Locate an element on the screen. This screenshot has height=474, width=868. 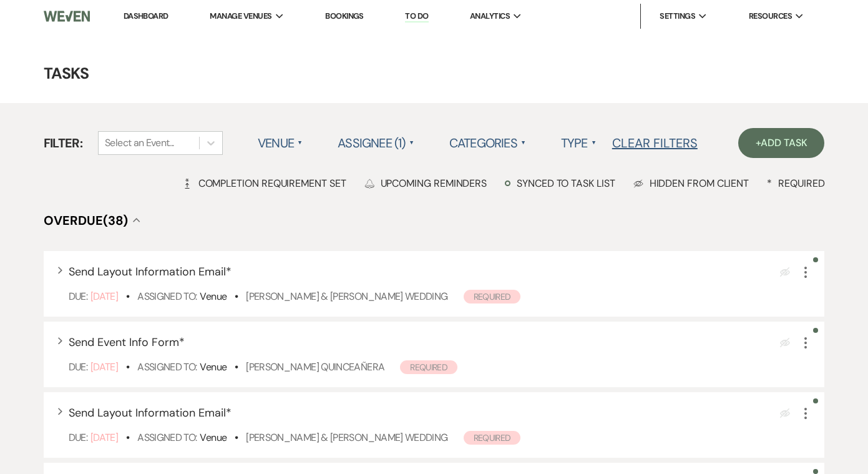
span: Settings is located at coordinates (677, 16).